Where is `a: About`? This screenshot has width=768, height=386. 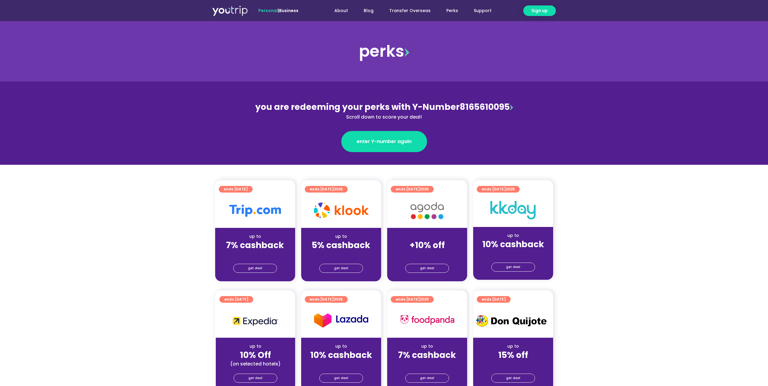
a: About is located at coordinates (341, 11).